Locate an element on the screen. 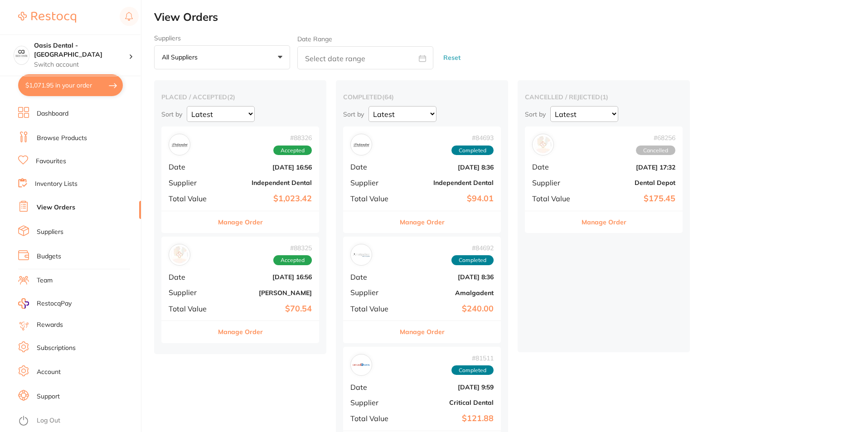 This screenshot has height=432, width=868. span: # 88326 is located at coordinates (292, 138).